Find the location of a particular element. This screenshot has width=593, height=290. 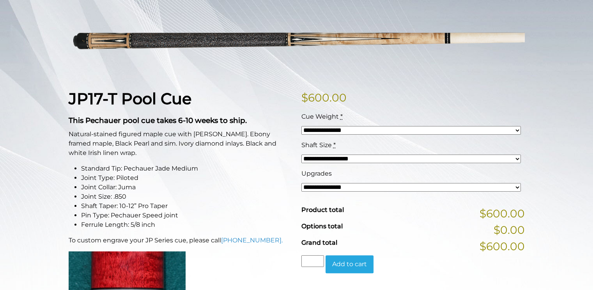

span: Grand total is located at coordinates (319, 242).